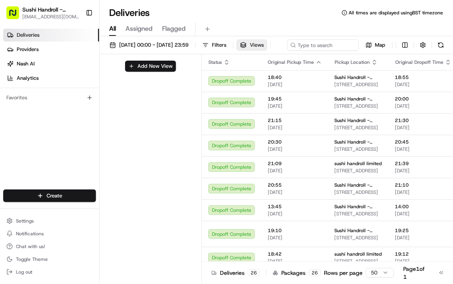  Describe the element at coordinates (423, 230) in the screenshot. I see `span: 19:25` at that location.